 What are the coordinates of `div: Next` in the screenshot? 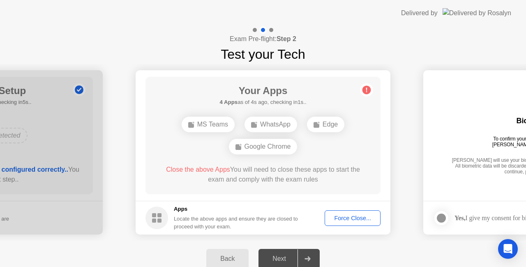 It's located at (279, 259).